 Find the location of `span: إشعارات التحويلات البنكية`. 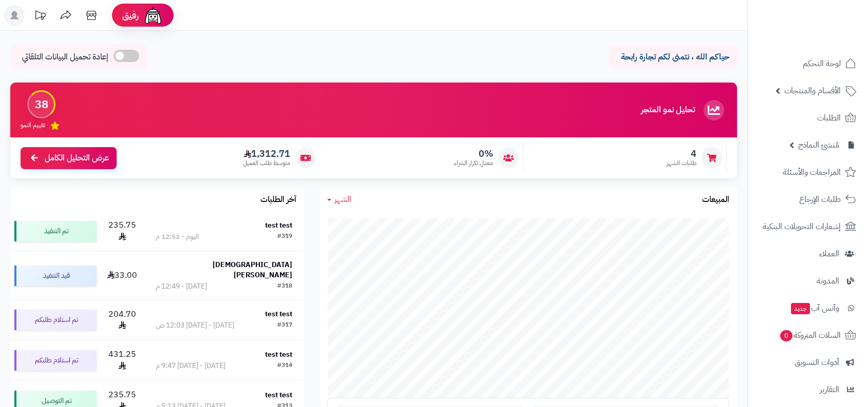

span: إشعارات التحويلات البنكية is located at coordinates (801, 227).